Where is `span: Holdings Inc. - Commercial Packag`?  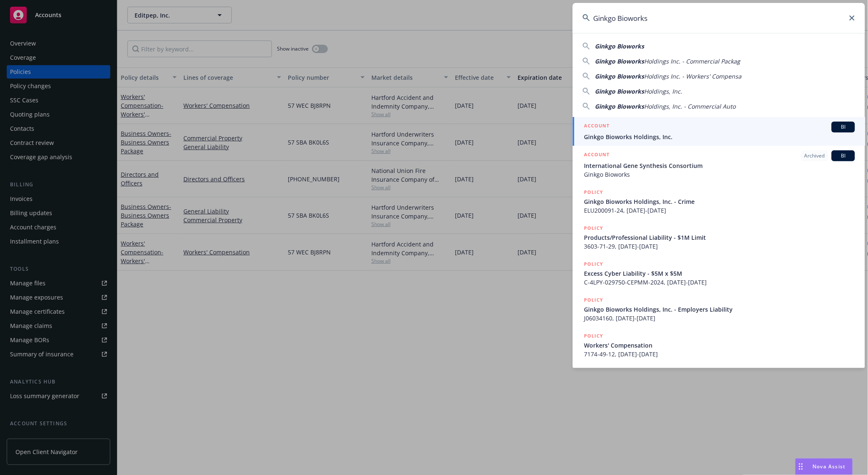 span: Holdings Inc. - Commercial Packag is located at coordinates (693, 61).